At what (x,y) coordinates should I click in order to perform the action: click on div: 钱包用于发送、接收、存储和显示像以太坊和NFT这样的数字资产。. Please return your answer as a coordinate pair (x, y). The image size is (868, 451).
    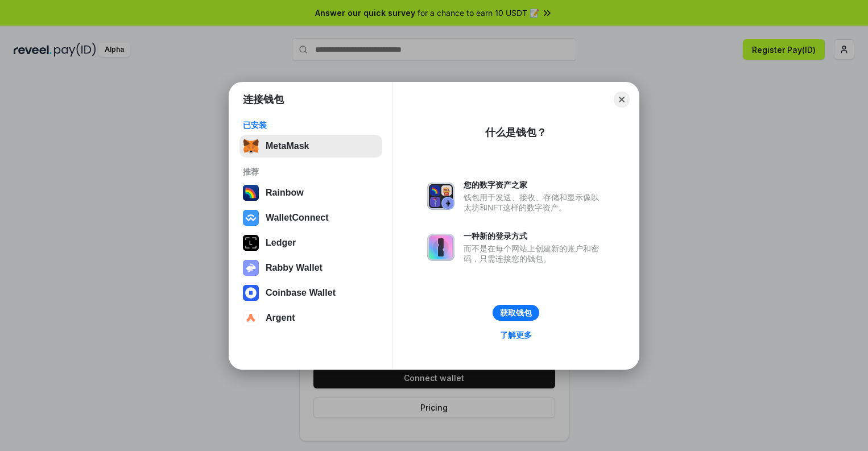
    Looking at the image, I should click on (535, 202).